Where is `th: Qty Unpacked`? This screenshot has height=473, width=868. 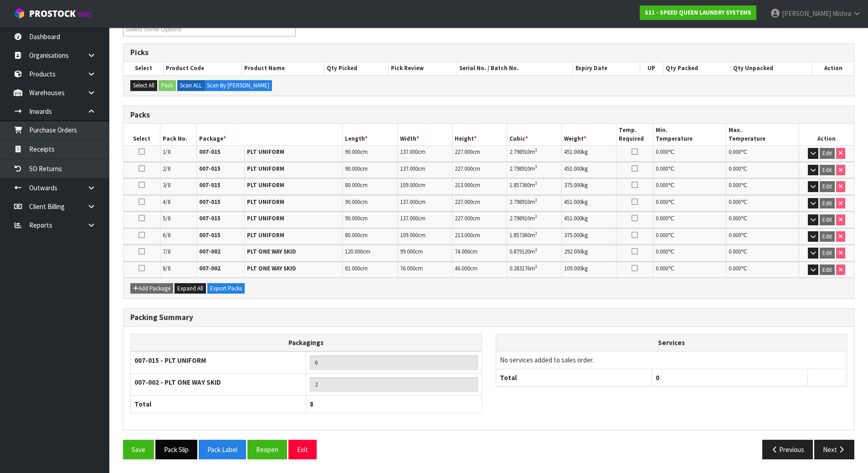
th: Qty Unpacked is located at coordinates (770, 68).